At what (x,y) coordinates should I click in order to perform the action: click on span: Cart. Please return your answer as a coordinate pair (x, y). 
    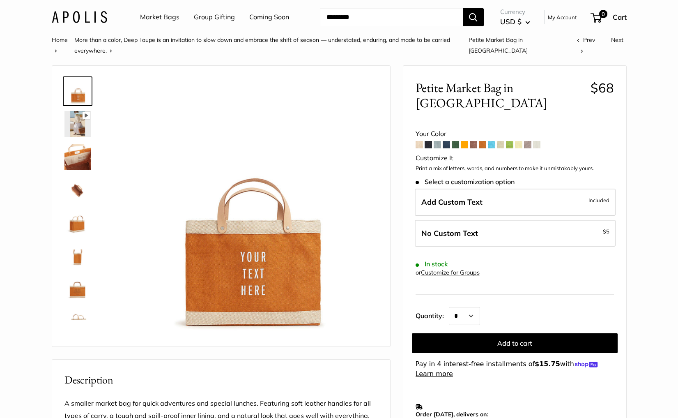
    Looking at the image, I should click on (620, 17).